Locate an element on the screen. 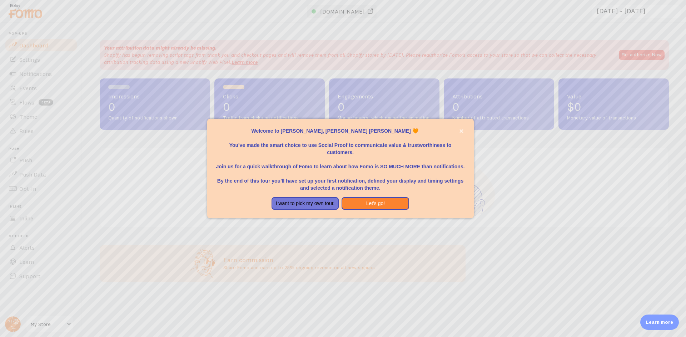  button: I want to pick my own tour. is located at coordinates (305, 204).